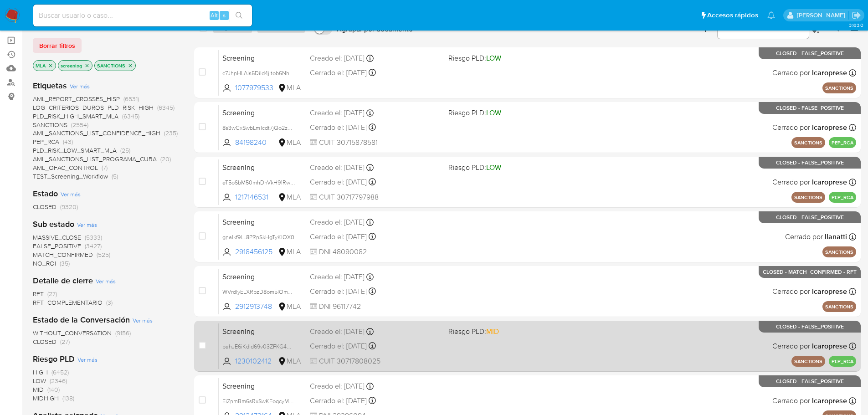  What do you see at coordinates (214, 15) in the screenshot?
I see `span: Alt` at bounding box center [214, 15].